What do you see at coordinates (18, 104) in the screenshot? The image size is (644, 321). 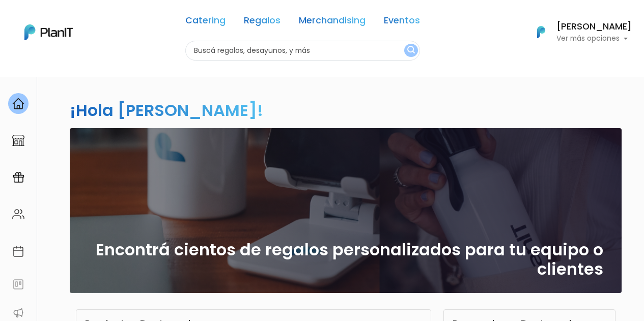 I see `img: home-e721727adea9d79c4d83392d1f703f7f8bce08238fde08b1acbfd93340b81755.svg` at bounding box center [18, 104].